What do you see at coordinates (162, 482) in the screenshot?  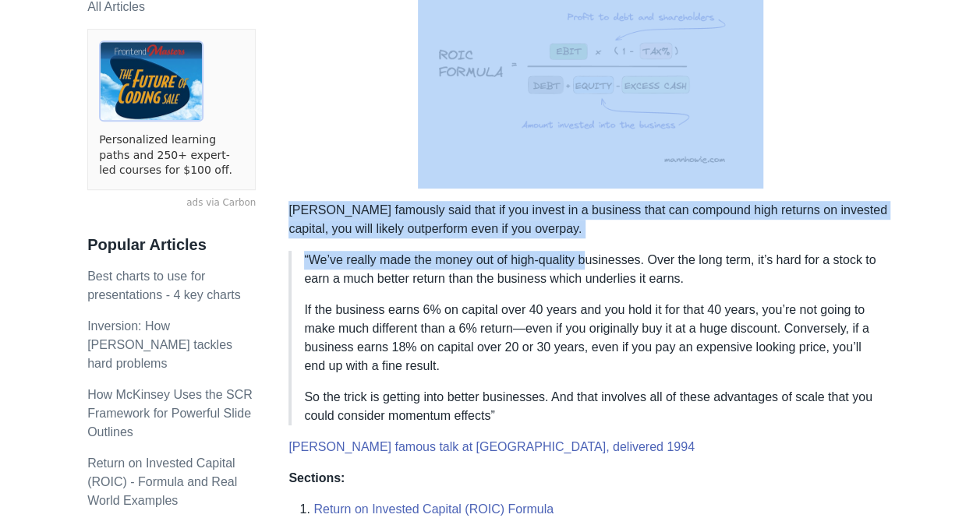 I see `a: Return on Invested Capital (ROIC) - Formula and Real World Examples` at bounding box center [162, 482].